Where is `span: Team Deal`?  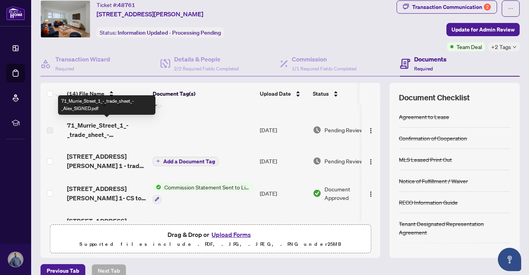 span: Team Deal is located at coordinates (469, 47).